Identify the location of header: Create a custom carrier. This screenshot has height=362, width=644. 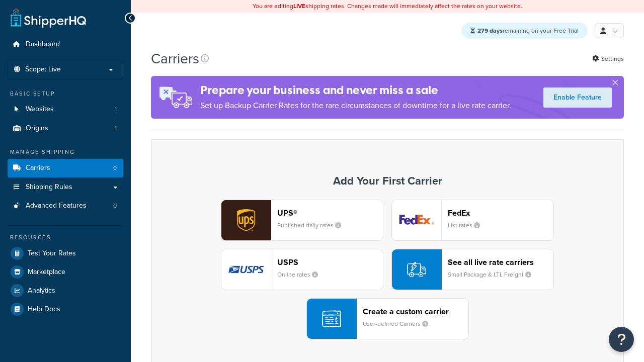
(416, 312).